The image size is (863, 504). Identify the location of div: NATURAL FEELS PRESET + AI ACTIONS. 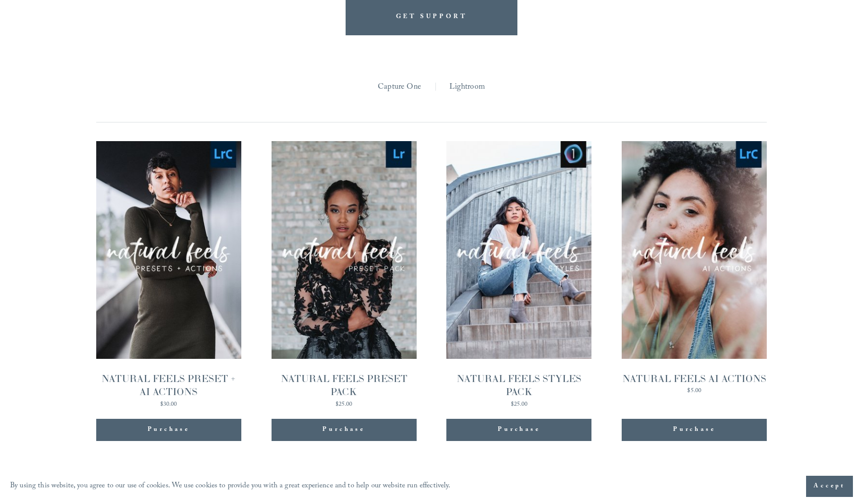
(169, 385).